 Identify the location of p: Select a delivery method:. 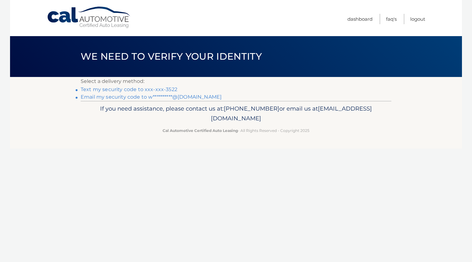
(236, 81).